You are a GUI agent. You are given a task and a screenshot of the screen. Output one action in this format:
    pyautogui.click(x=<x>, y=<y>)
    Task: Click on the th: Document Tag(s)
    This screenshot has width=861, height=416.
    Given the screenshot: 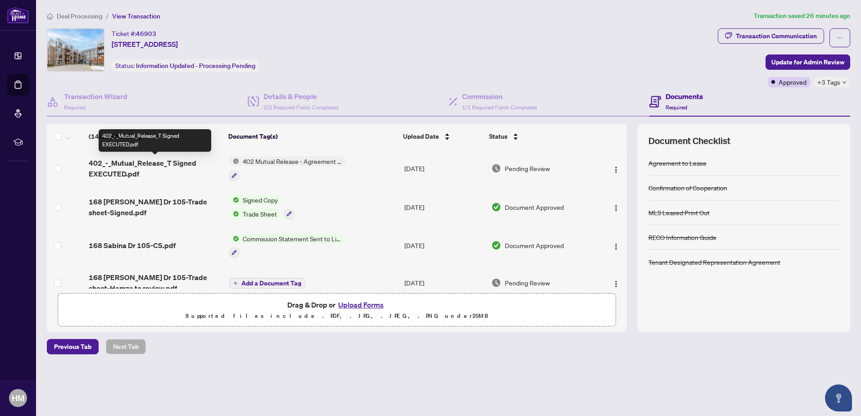 What is the action you would take?
    pyautogui.click(x=312, y=136)
    